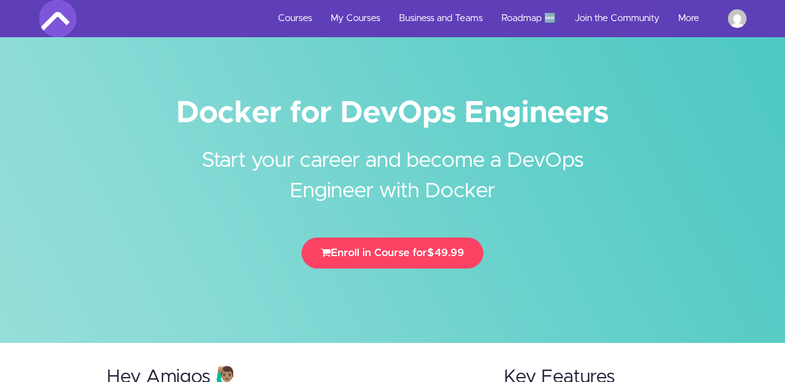  I want to click on h1: Docker for DevOps Engineers, so click(393, 113).